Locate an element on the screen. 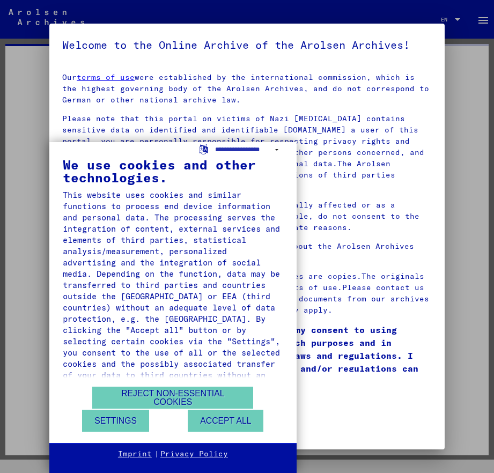 This screenshot has height=473, width=494. div: This website uses cookies and similar functions to process end device information and personal da... is located at coordinates (173, 291).